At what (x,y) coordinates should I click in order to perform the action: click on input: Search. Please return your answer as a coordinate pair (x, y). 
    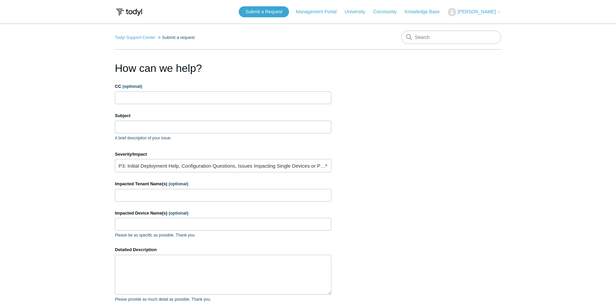
    Looking at the image, I should click on (451, 37).